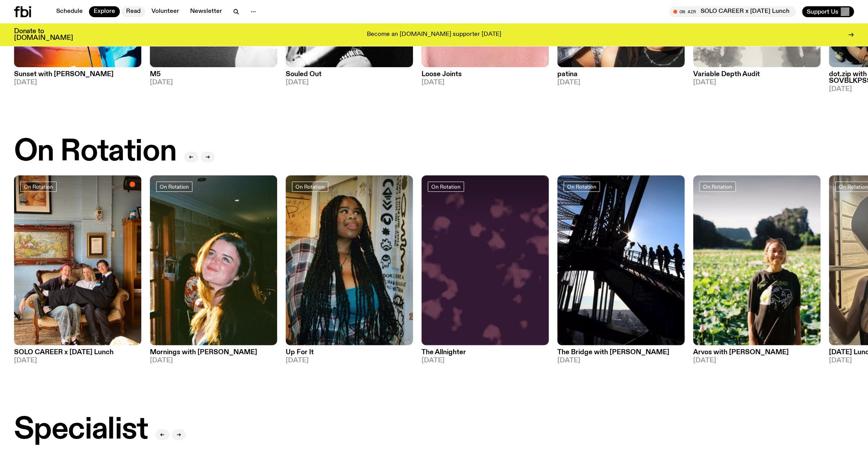 The image size is (868, 453). Describe the element at coordinates (822, 12) in the screenshot. I see `span: Support Us` at that location.